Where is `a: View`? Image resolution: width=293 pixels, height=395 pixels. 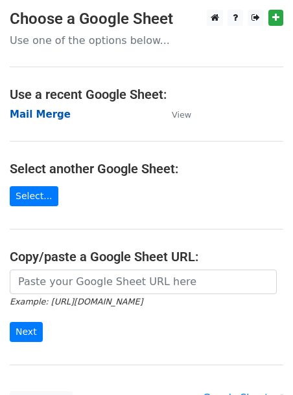 a: View is located at coordinates (175, 115).